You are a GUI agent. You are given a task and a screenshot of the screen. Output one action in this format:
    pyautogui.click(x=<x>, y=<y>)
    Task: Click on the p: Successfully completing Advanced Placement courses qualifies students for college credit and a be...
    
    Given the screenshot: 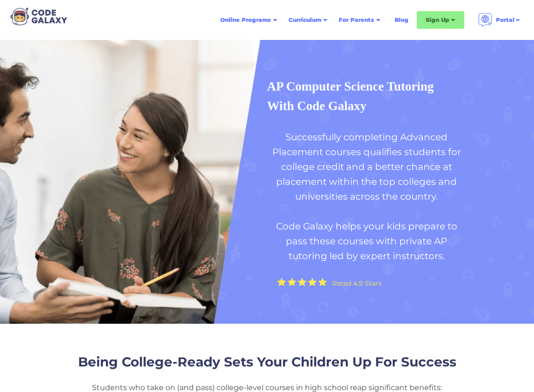 What is the action you would take?
    pyautogui.click(x=388, y=197)
    